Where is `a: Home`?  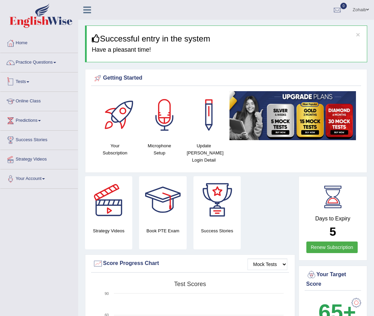
a: Home is located at coordinates (39, 42).